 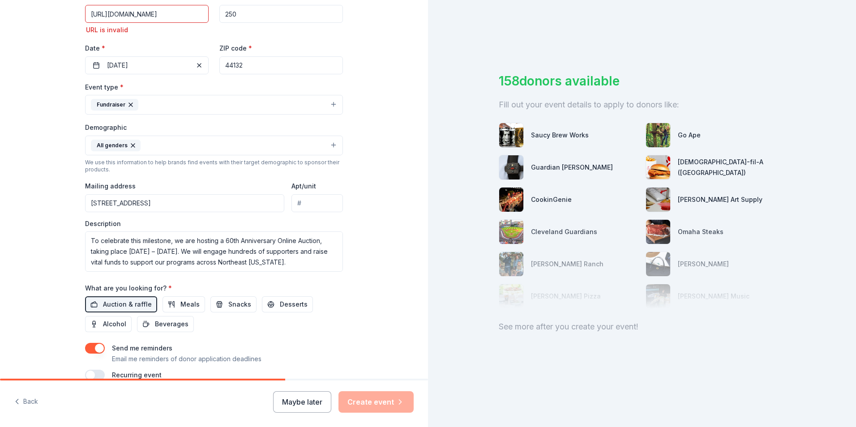 What do you see at coordinates (116, 146) in the screenshot?
I see `div: All genders` at bounding box center [116, 146].